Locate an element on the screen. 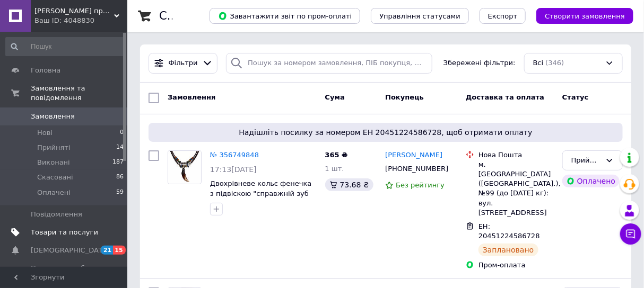  span: 21 is located at coordinates (107, 250).